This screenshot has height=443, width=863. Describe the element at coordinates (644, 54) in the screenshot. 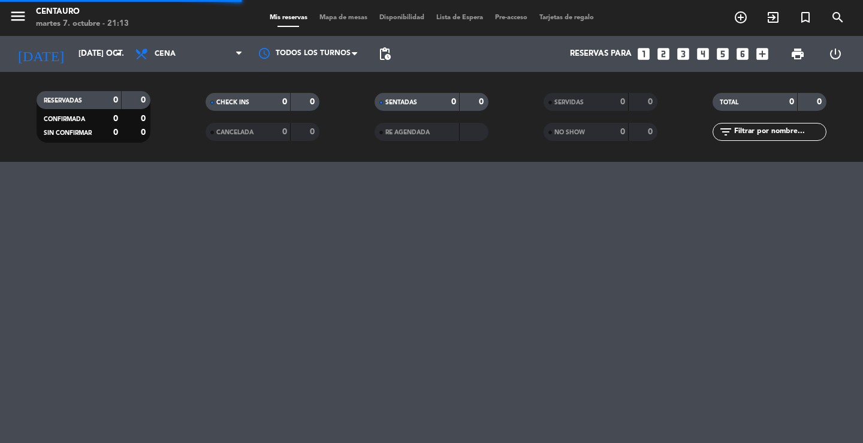

I see `i: looks_one` at that location.